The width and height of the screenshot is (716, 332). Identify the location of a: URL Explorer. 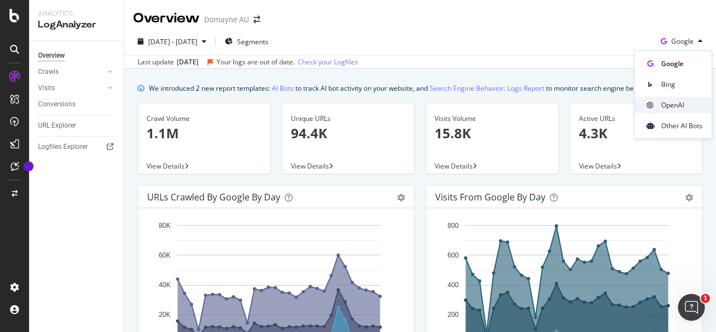
(77, 125).